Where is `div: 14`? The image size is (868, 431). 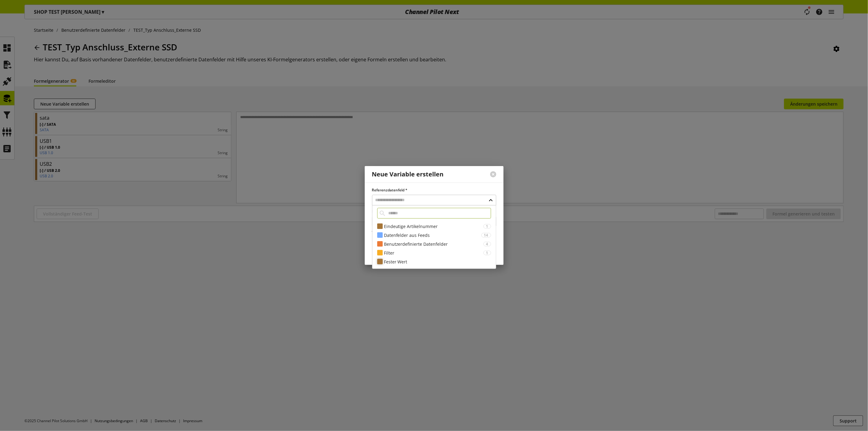 div: 14 is located at coordinates (486, 235).